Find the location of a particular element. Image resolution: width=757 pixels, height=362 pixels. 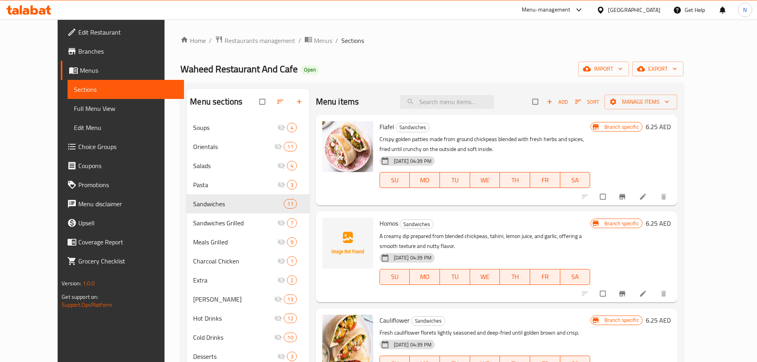

button: TH is located at coordinates (515, 180).